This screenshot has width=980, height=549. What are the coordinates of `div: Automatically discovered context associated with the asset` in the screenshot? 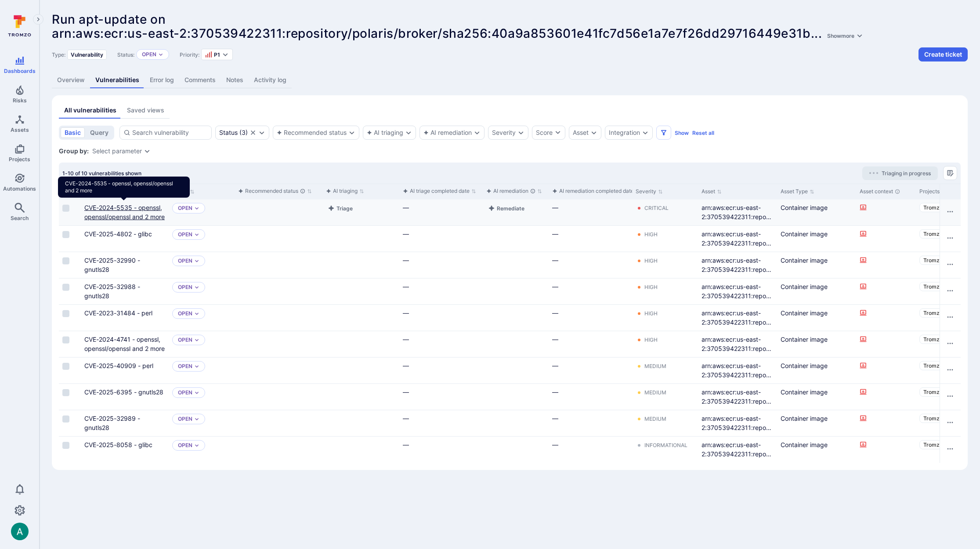 It's located at (897, 192).